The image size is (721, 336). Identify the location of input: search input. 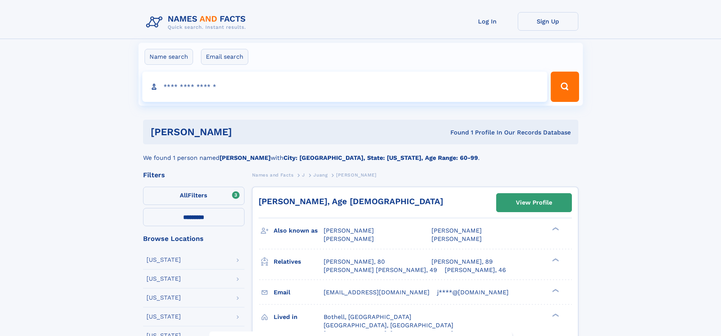
(345, 87).